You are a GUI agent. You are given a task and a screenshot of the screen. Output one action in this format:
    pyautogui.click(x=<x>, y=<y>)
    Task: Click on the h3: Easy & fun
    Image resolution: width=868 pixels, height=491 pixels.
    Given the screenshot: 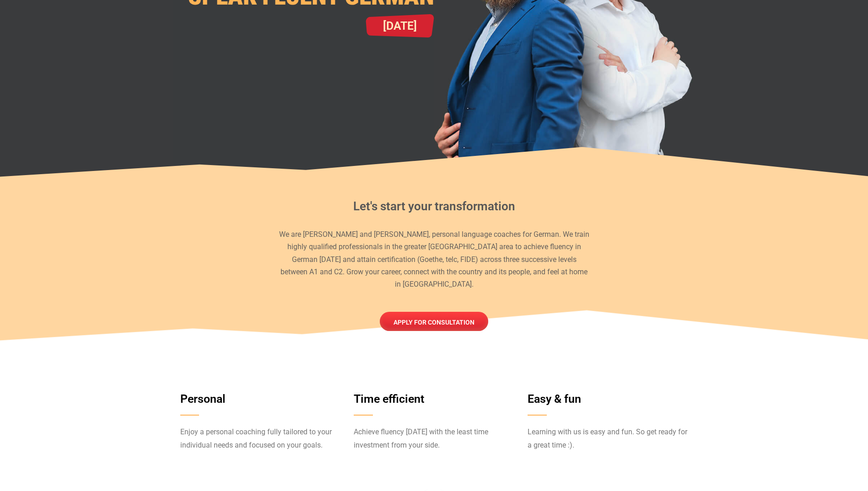 What is the action you would take?
    pyautogui.click(x=607, y=399)
    